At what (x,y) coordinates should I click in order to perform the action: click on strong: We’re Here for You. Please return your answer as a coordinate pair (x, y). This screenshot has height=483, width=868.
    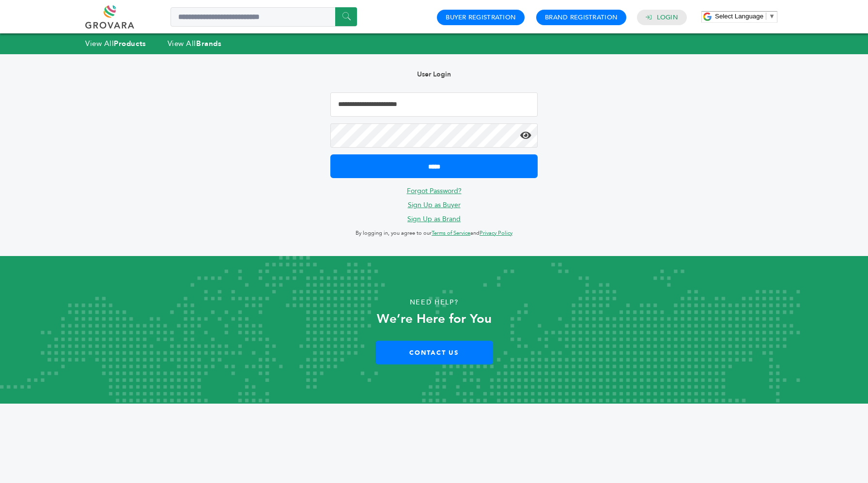
    Looking at the image, I should click on (434, 319).